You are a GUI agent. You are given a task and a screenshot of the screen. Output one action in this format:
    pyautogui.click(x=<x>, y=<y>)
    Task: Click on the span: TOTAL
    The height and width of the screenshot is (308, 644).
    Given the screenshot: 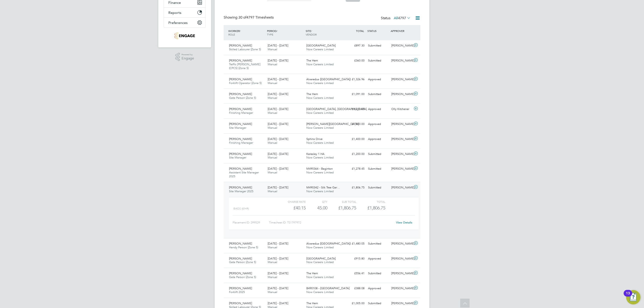 What is the action you would take?
    pyautogui.click(x=360, y=31)
    